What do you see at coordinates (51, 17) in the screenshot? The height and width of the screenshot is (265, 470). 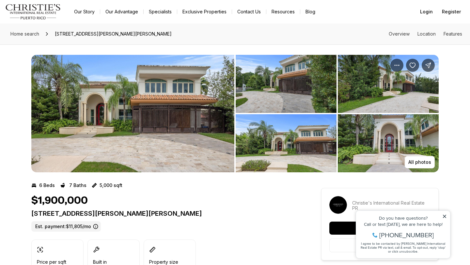 I see `div: Do you have questions?` at bounding box center [51, 17].